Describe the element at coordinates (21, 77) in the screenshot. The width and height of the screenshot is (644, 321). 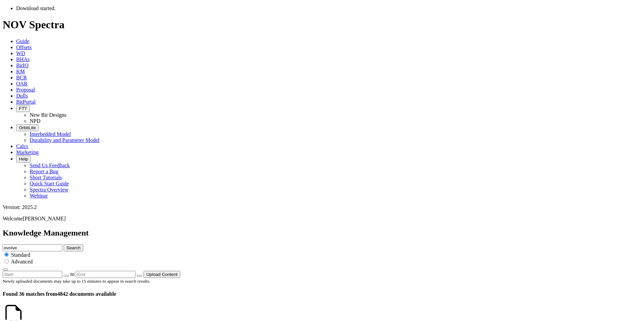
I see `span: BCR` at that location.